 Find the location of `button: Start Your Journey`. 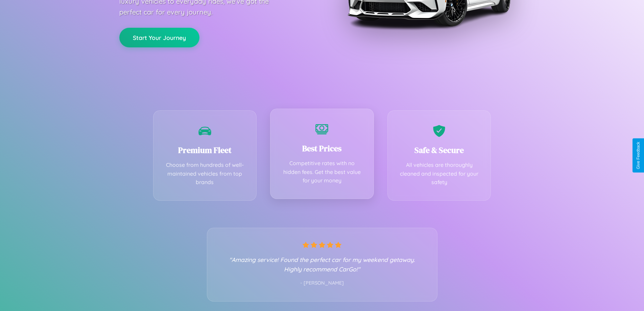

button: Start Your Journey is located at coordinates (159, 37).